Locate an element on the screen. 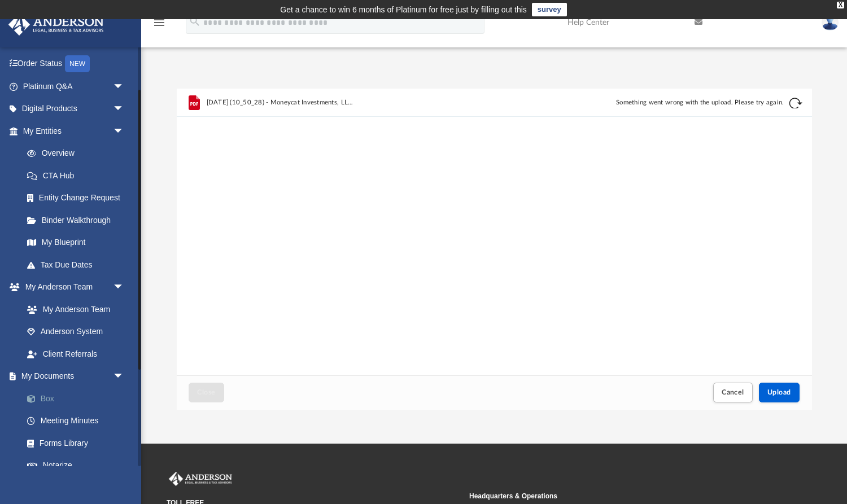 The height and width of the screenshot is (504, 847). div: Get a chance to win 6 months of Platinum for free just by filling out this is located at coordinates (403, 9).